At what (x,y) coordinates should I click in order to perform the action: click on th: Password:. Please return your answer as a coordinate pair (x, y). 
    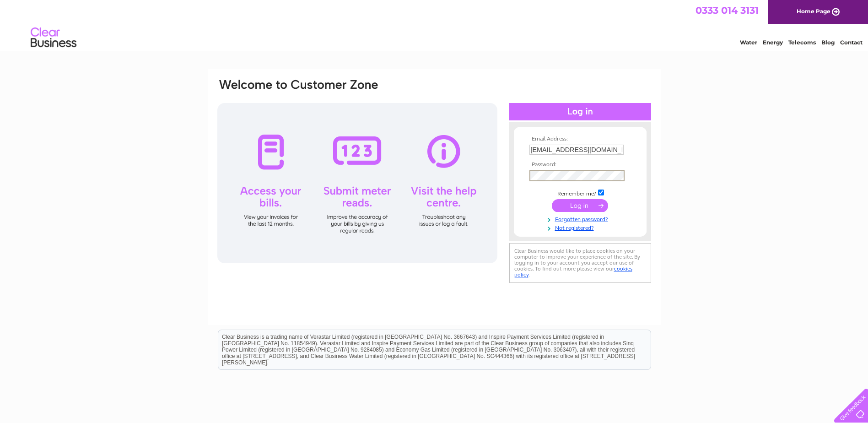
    Looking at the image, I should click on (580, 165).